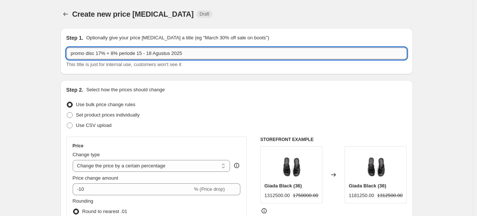  I want to click on span: % (Price drop), so click(209, 189).